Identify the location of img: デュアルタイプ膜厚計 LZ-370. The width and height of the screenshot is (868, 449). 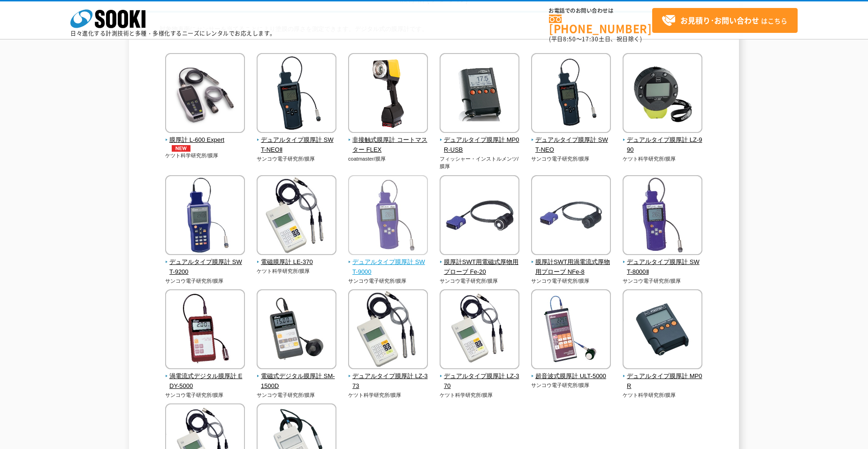
(480, 330).